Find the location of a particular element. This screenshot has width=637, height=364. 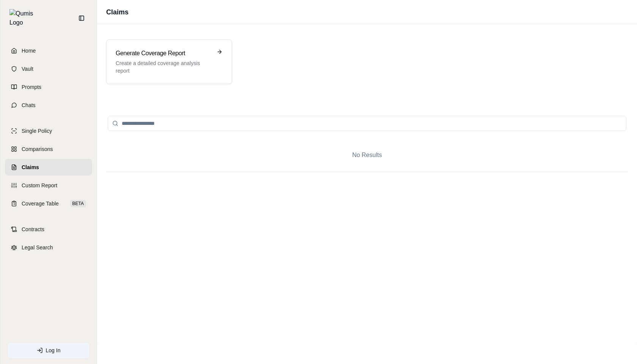

a: Single Policy is located at coordinates (49, 131).